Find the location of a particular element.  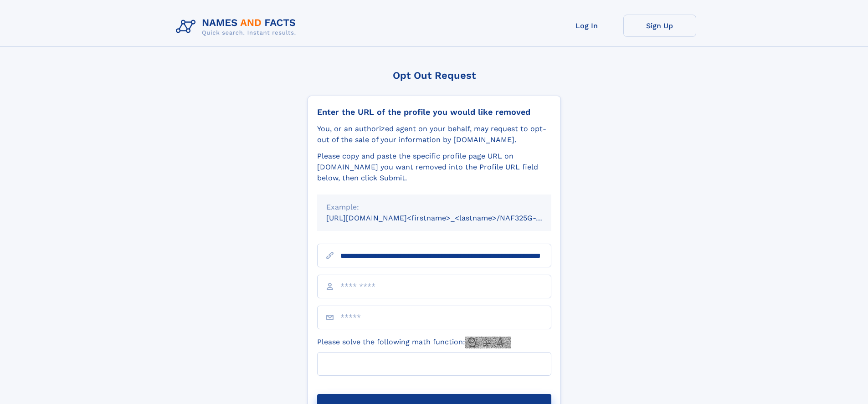

img: Logo Names and Facts is located at coordinates (238, 27).